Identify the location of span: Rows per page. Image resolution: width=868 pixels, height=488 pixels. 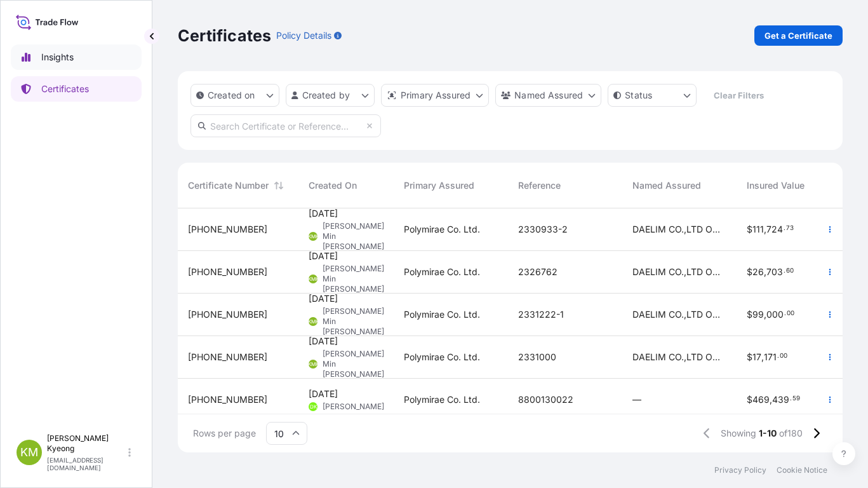
(224, 433).